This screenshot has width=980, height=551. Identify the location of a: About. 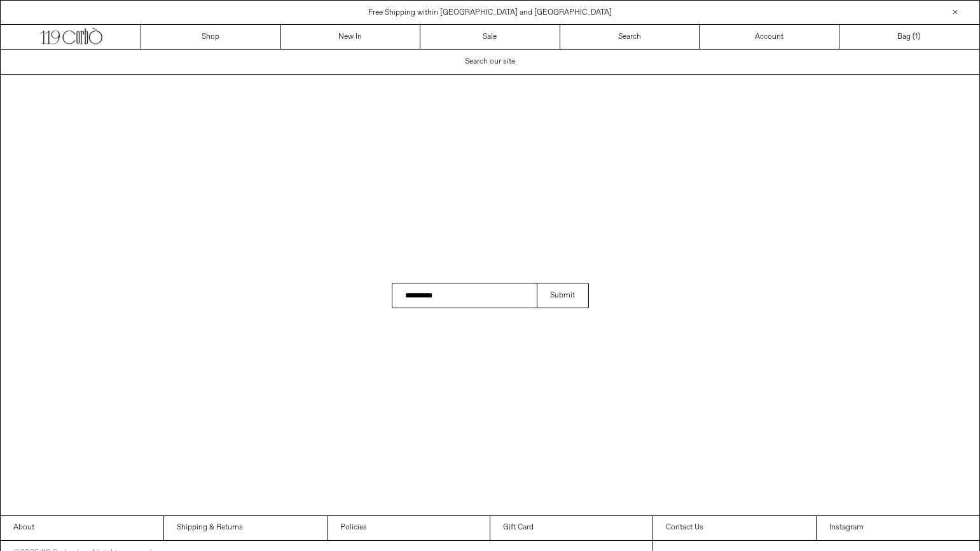
(82, 528).